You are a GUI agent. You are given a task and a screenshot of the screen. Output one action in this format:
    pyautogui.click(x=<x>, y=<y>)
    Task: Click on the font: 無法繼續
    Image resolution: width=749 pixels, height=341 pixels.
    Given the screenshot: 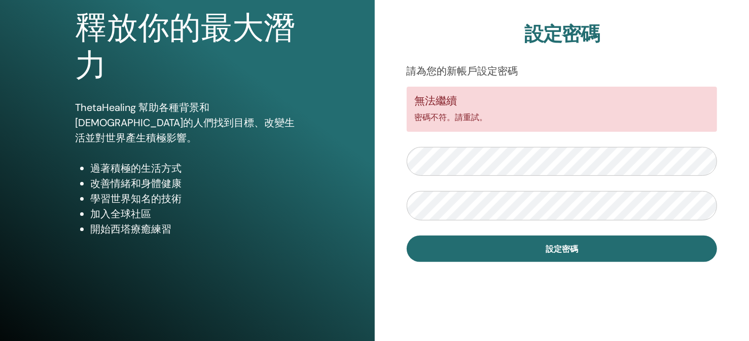 What is the action you would take?
    pyautogui.click(x=436, y=101)
    